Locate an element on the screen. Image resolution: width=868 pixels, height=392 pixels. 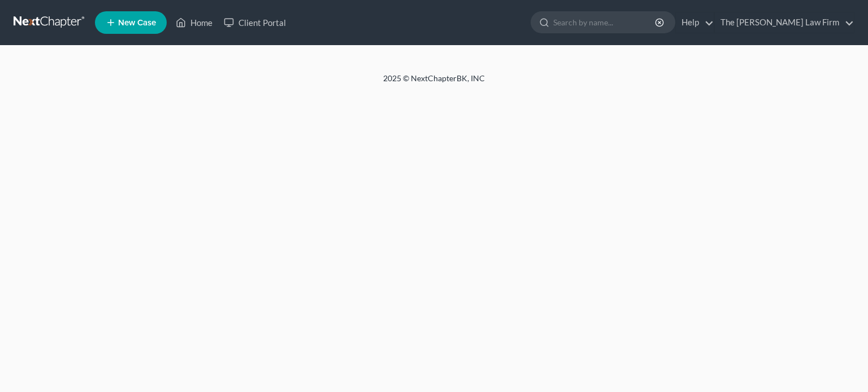
a: Client Portal is located at coordinates (255, 22).